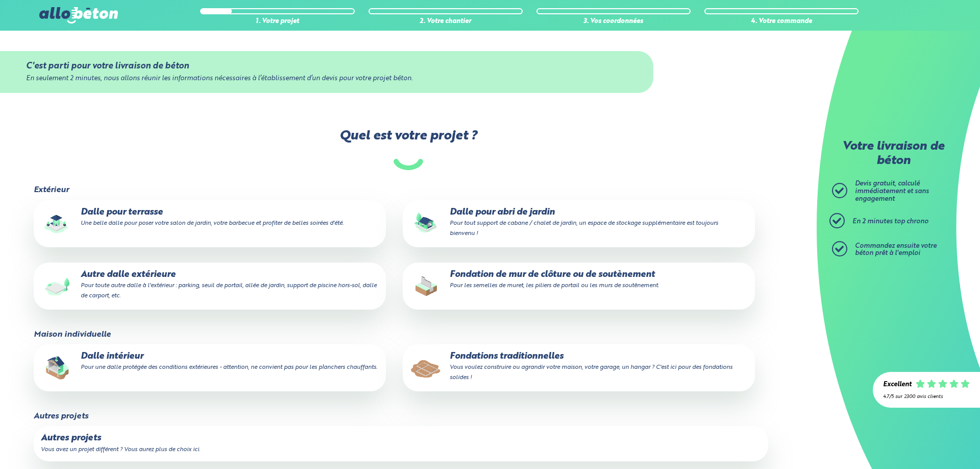  Describe the element at coordinates (781, 22) in the screenshot. I see `div: 4. Votre commande` at that location.